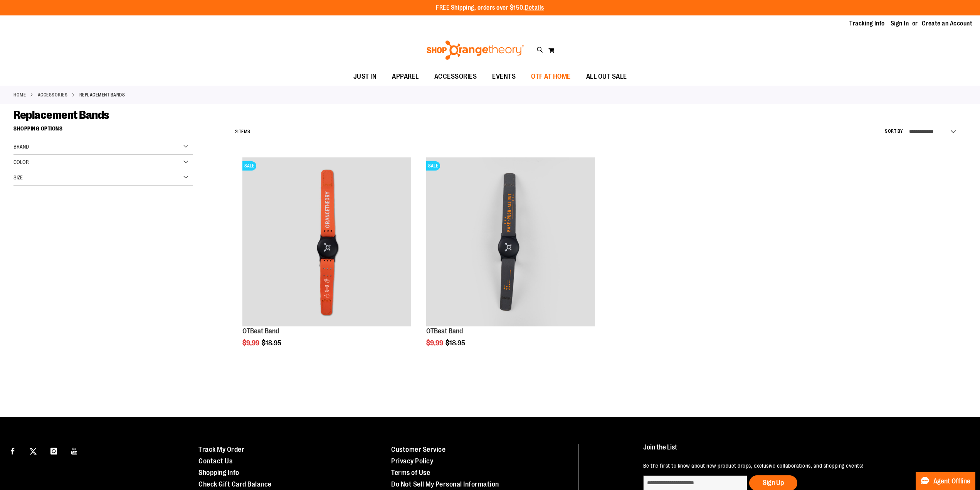 The image size is (980, 490). I want to click on h2: Items, so click(243, 132).